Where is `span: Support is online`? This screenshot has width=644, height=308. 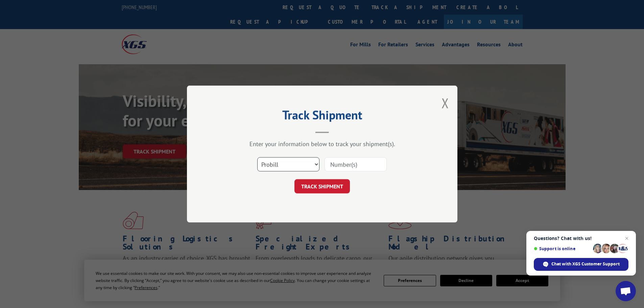
span: Support is online is located at coordinates (562, 248).